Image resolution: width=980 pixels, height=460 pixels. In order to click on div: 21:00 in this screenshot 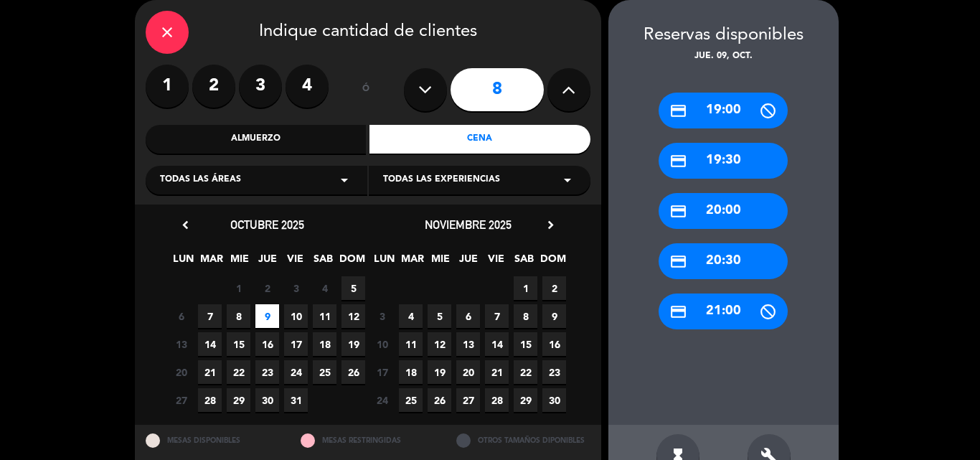, I will do `click(723, 312)`.